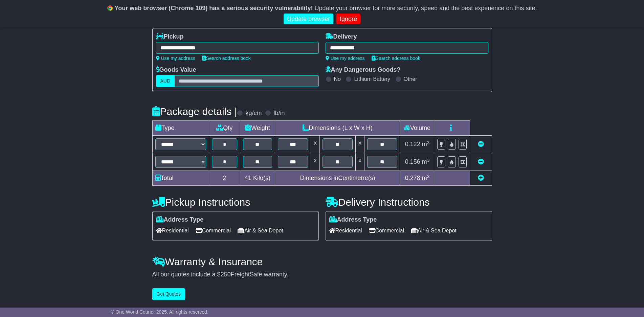 The image size is (644, 317). I want to click on span: 0.156, so click(412, 162).